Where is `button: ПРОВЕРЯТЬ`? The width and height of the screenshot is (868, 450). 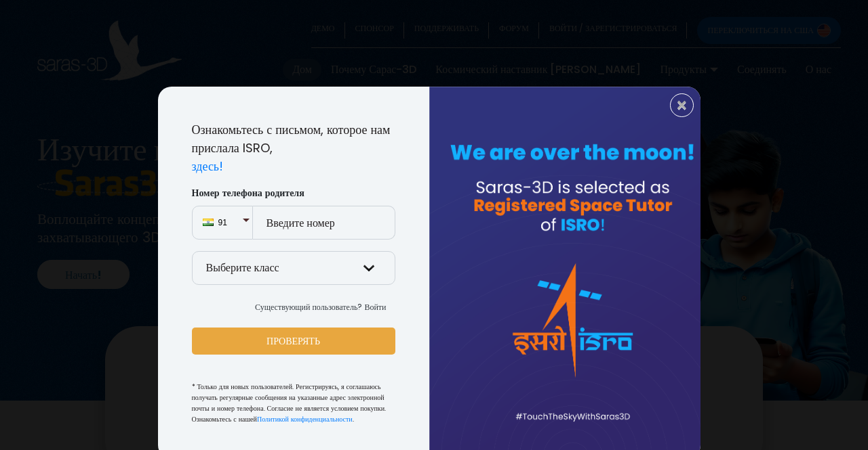
button: ПРОВЕРЯТЬ is located at coordinates (293, 342).